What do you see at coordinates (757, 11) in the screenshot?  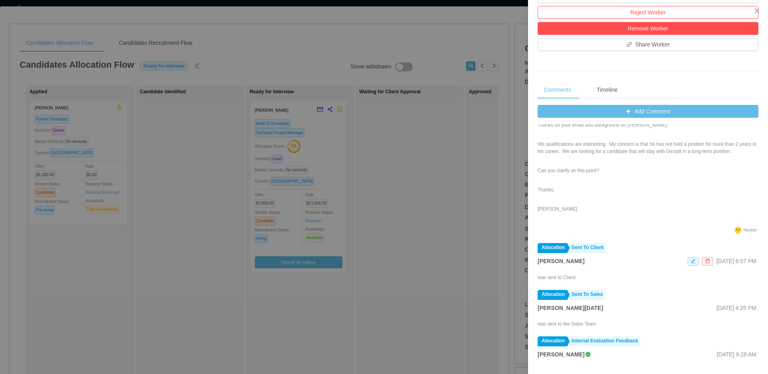 I see `i: icon: close` at bounding box center [757, 11].